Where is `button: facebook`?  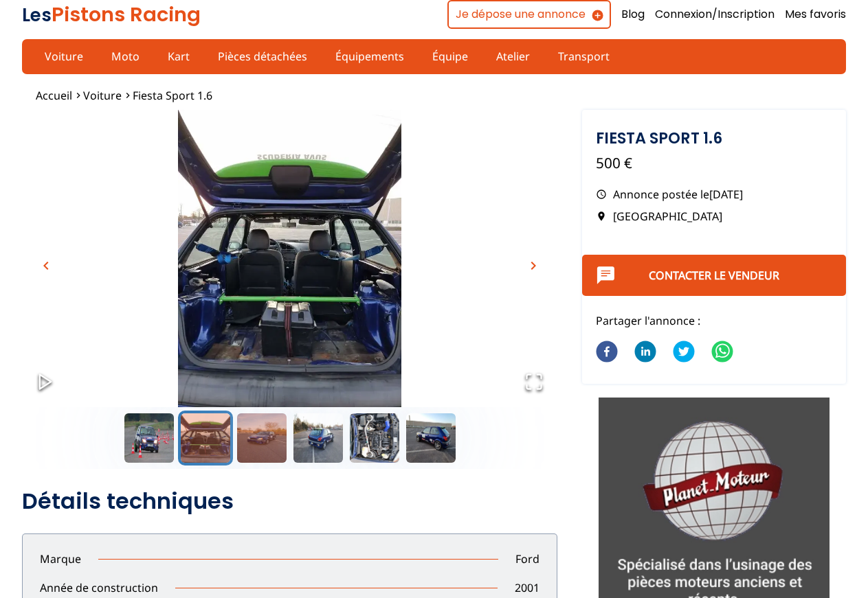
button: facebook is located at coordinates (606, 353).